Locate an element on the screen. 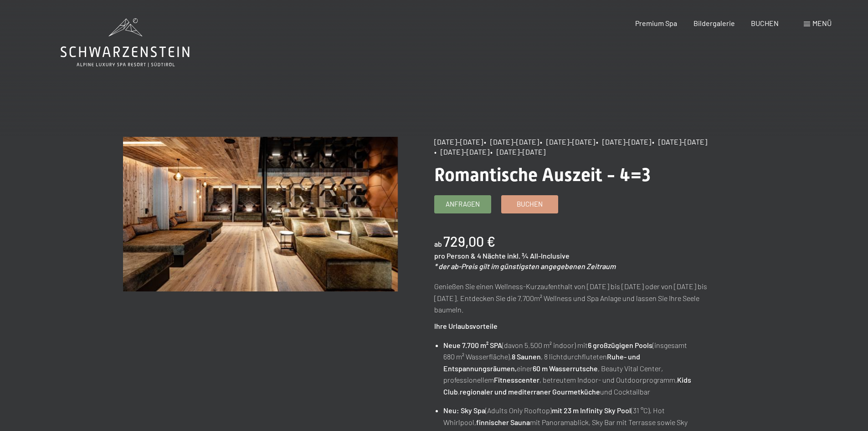 The image size is (868, 431). a: Bildergalerie is located at coordinates (714, 23).